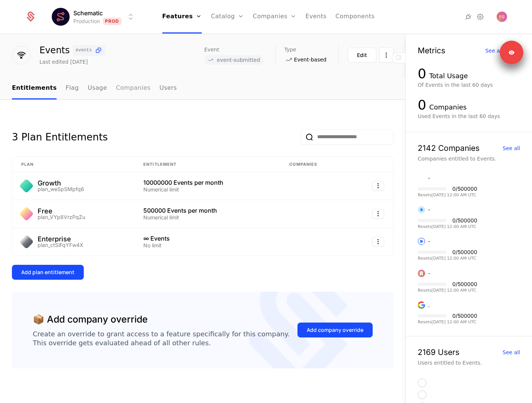  I want to click on div: Add company override, so click(335, 330).